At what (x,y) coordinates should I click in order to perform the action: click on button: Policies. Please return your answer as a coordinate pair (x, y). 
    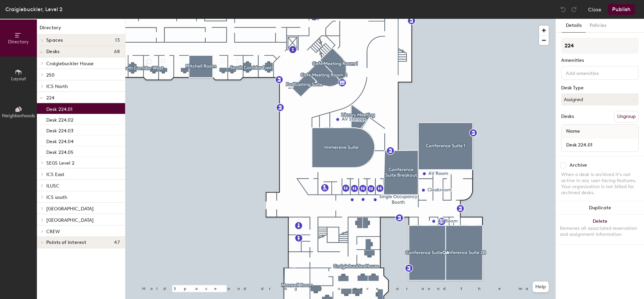
    Looking at the image, I should click on (598, 26).